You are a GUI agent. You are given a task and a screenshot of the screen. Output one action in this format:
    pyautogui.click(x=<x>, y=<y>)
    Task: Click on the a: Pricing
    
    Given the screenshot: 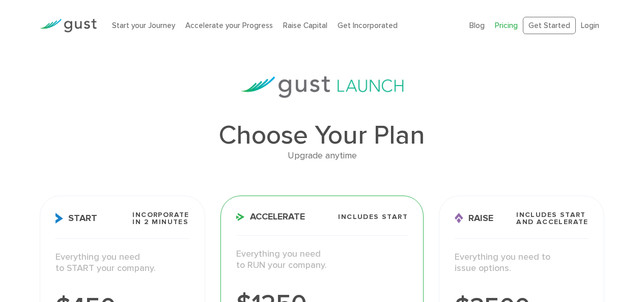 What is the action you would take?
    pyautogui.click(x=506, y=25)
    